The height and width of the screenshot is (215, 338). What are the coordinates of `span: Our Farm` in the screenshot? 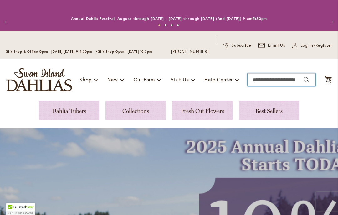 It's located at (144, 79).